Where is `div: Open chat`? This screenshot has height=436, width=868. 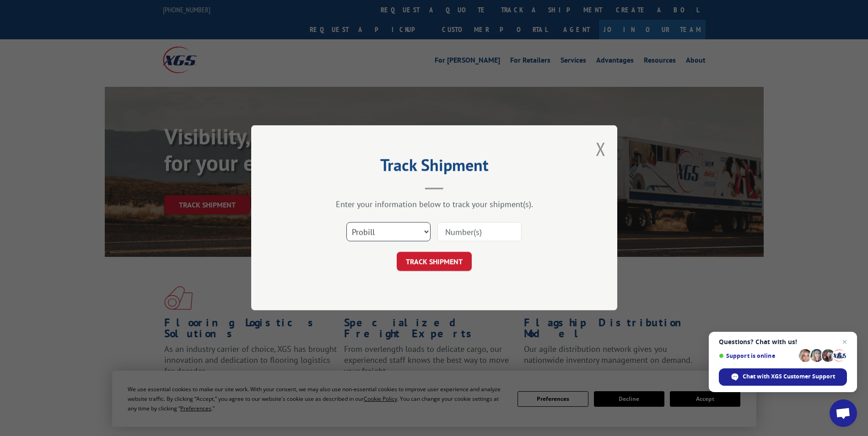 div: Open chat is located at coordinates (844, 413).